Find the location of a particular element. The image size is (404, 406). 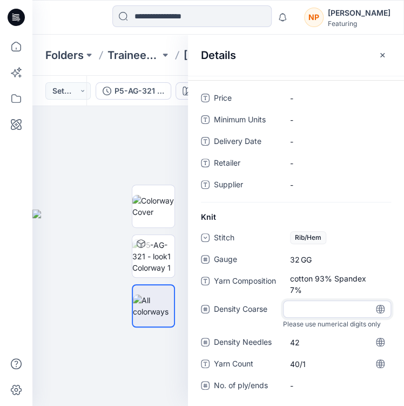

img: All colorways is located at coordinates (154, 306).